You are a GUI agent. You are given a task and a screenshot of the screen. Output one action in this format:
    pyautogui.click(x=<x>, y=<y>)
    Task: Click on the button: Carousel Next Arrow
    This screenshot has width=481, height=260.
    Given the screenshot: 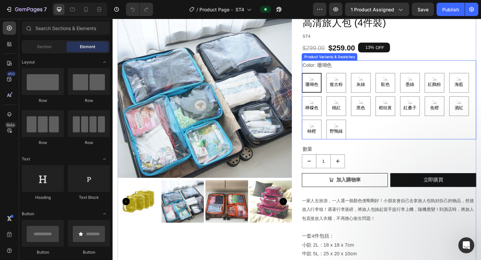 What is the action you would take?
    pyautogui.click(x=186, y=199)
    